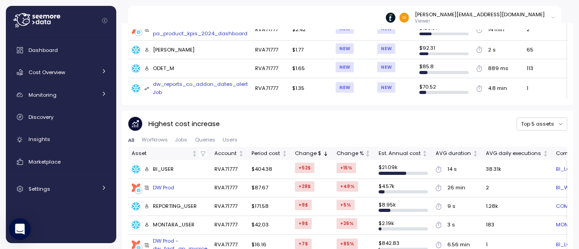  I want to click on td: $ 4.57k, so click(403, 188).